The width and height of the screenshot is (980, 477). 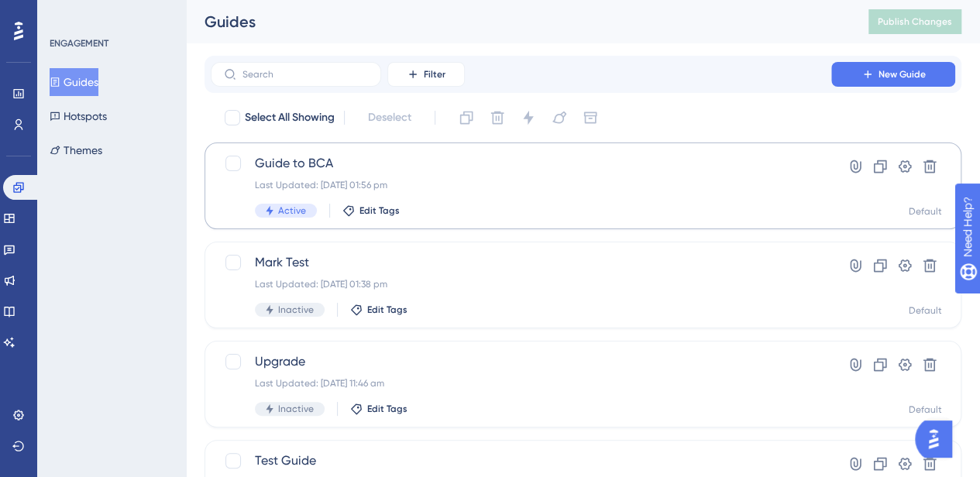 What do you see at coordinates (76, 150) in the screenshot?
I see `button: Themes` at bounding box center [76, 150].